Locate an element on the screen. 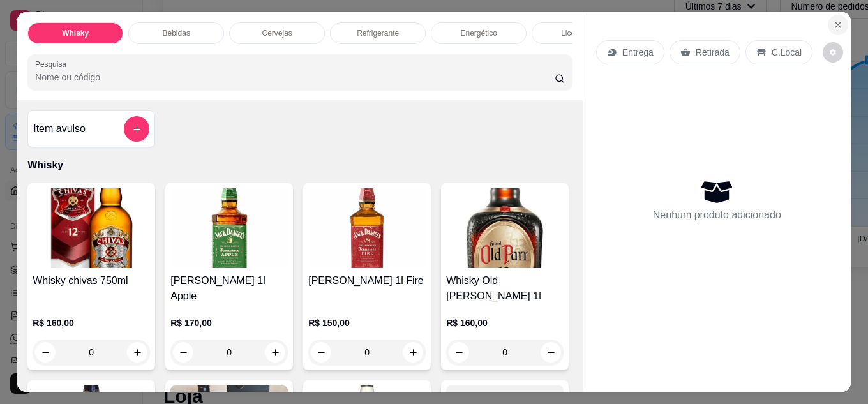  p: Retirada is located at coordinates (712, 52).